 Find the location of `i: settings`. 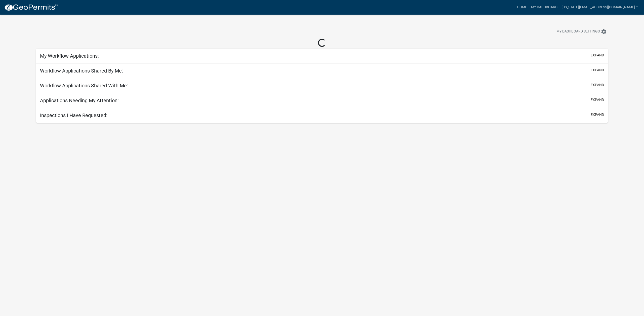

i: settings is located at coordinates (604, 32).